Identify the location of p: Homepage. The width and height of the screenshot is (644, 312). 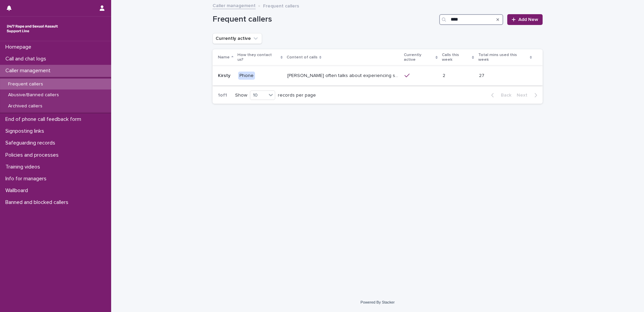
(20, 47).